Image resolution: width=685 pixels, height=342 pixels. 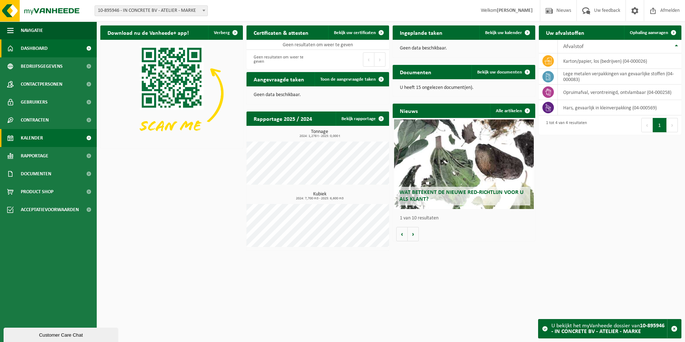 I want to click on div: 1 tot 4 van 4 resultaten, so click(x=565, y=125).